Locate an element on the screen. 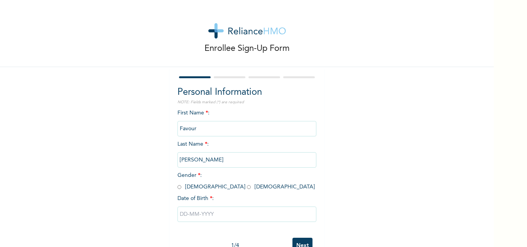 The height and width of the screenshot is (247, 527). span: Last Name : is located at coordinates (247, 152).